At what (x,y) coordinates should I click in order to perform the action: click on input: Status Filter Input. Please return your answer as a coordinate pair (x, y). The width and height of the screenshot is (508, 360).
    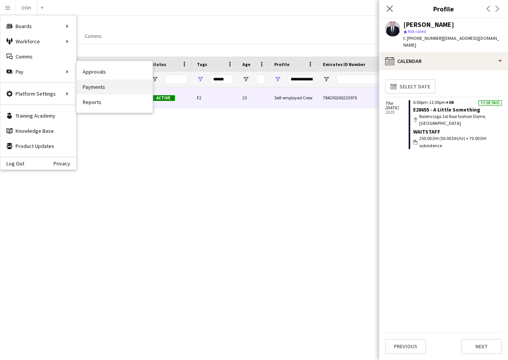
    Looking at the image, I should click on (176, 79).